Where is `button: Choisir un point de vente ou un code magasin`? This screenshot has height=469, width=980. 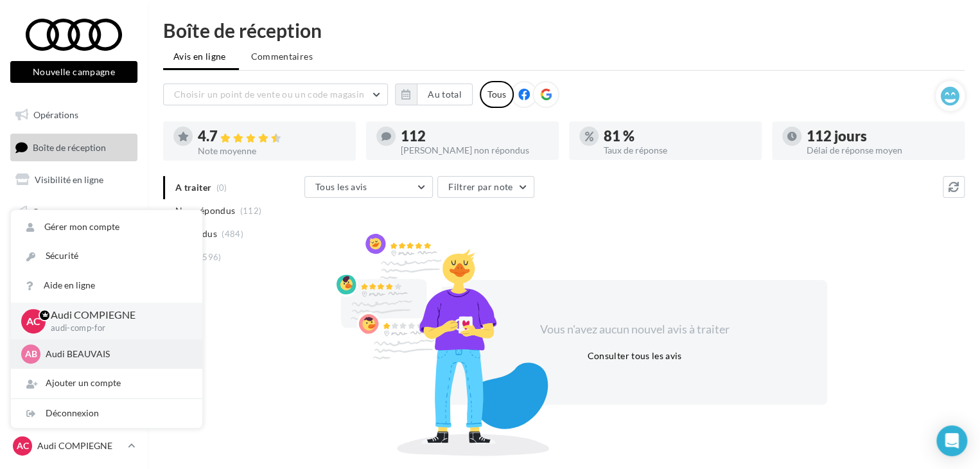 button: Choisir un point de vente ou un code magasin is located at coordinates (275, 95).